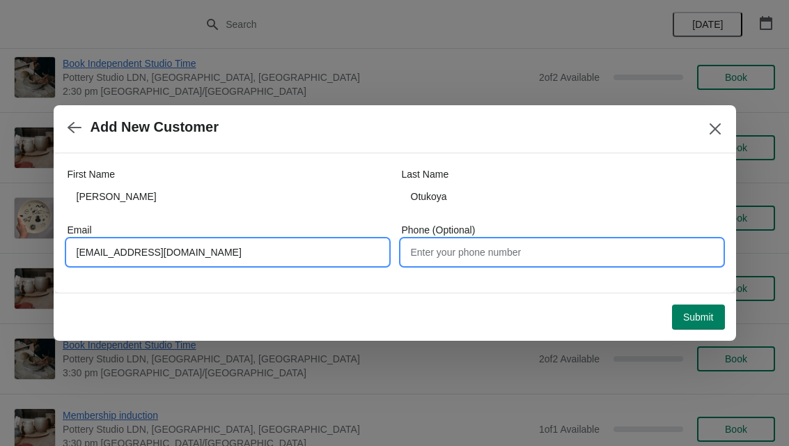  I want to click on span: Submit, so click(699, 317).